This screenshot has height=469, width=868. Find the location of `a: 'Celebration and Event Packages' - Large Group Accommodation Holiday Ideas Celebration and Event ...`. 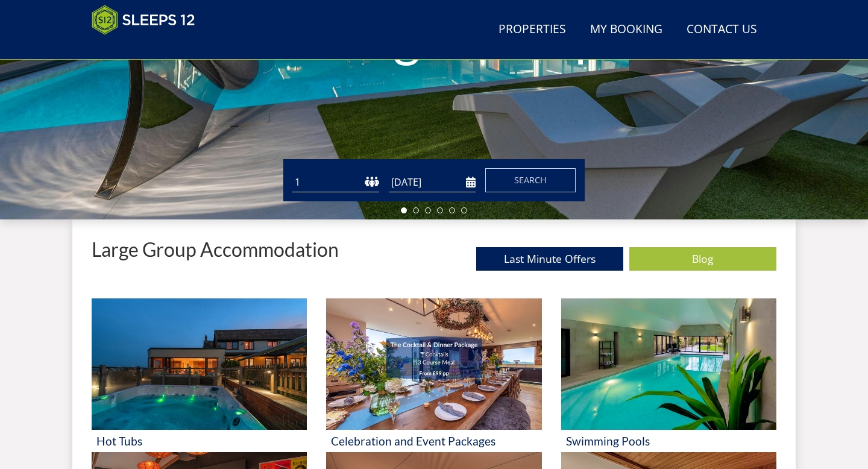

a: 'Celebration and Event Packages' - Large Group Accommodation Holiday Ideas Celebration and Event ... is located at coordinates (434, 375).